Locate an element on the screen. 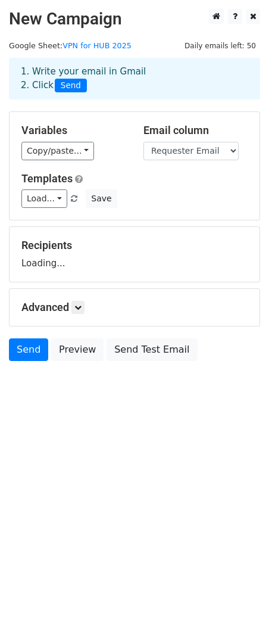 The width and height of the screenshot is (269, 644). div: 1. Write your email in Gmail 2. Click is located at coordinates (134, 79).